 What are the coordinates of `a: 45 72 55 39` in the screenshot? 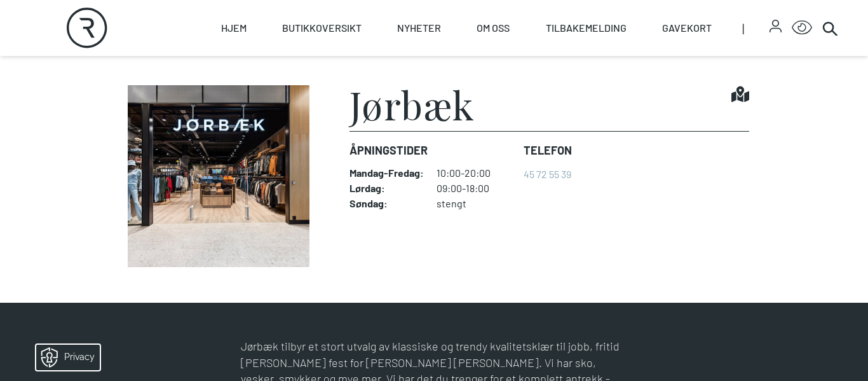 It's located at (547, 173).